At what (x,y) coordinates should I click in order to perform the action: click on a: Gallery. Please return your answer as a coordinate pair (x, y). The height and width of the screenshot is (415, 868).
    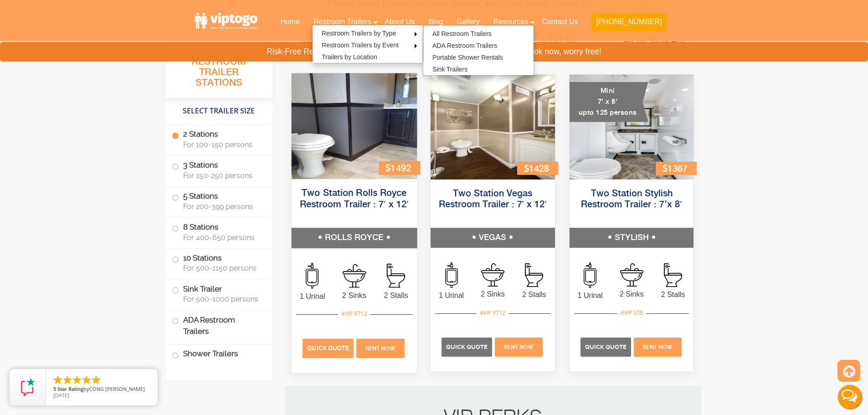
    Looking at the image, I should click on (468, 22).